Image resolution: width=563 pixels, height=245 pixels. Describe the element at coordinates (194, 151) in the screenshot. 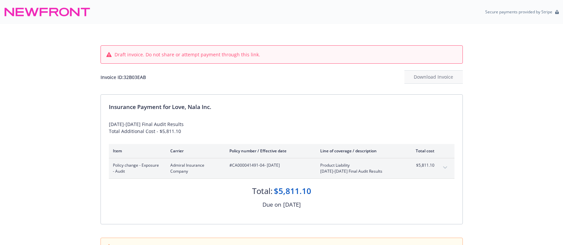

I see `div: Carrier` at that location.